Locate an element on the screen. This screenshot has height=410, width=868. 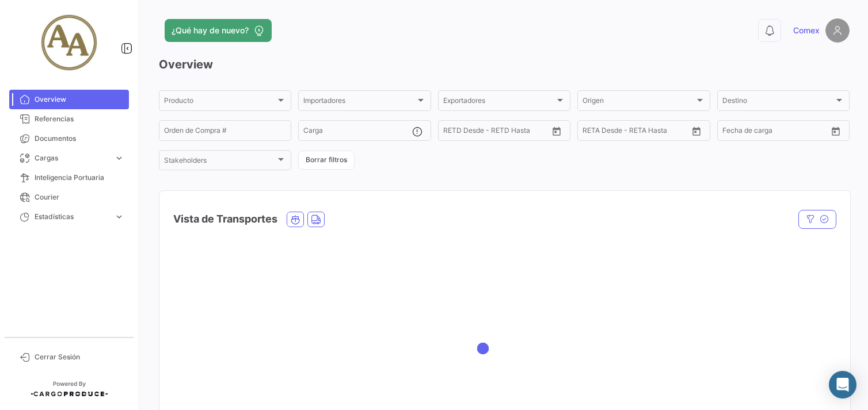
h3: Overview is located at coordinates (504, 65).